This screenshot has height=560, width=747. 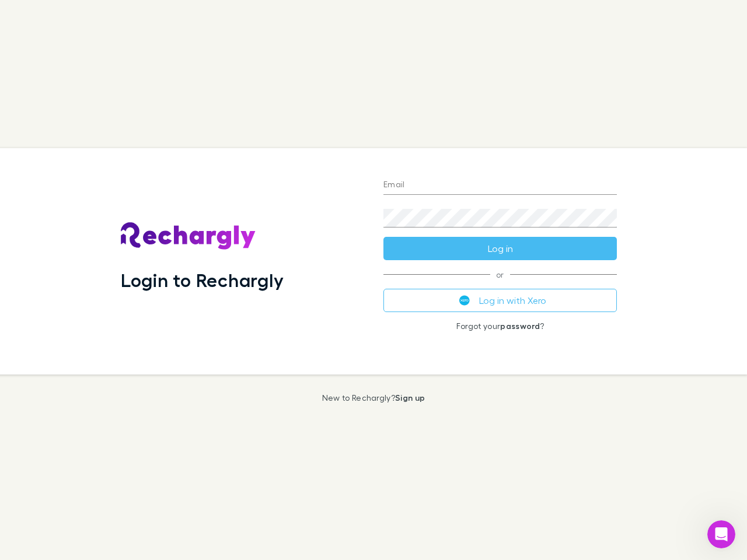 I want to click on p: New to Rechargly?, so click(x=373, y=398).